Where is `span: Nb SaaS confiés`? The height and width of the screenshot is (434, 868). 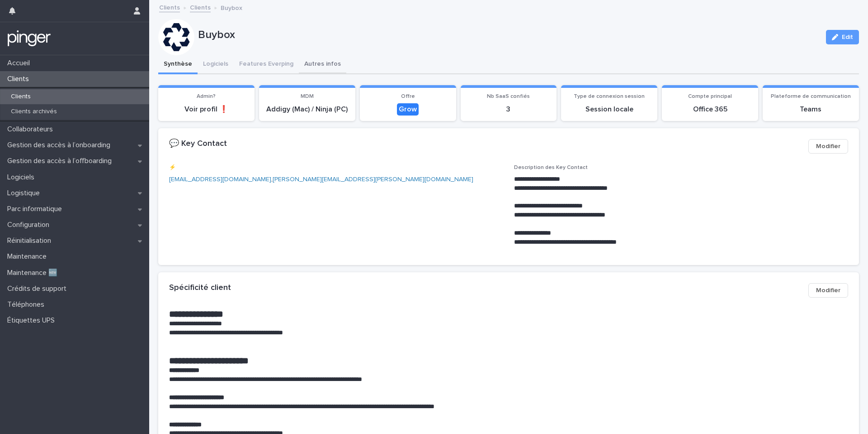 span: Nb SaaS confiés is located at coordinates (509, 96).